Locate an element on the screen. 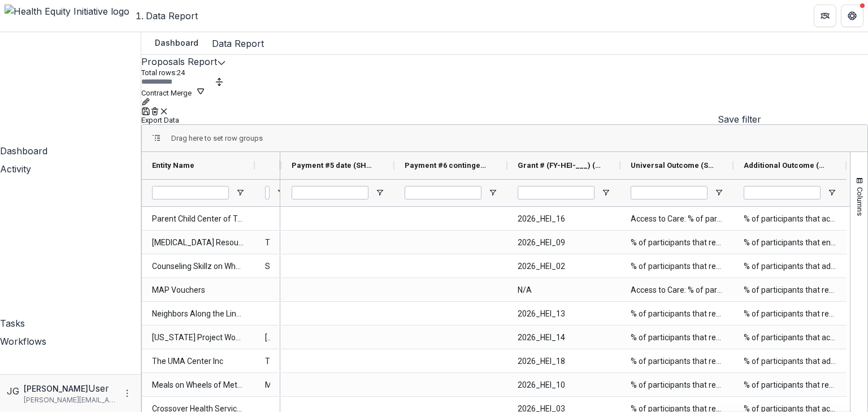 The height and width of the screenshot is (412, 868). span: Counseling Skillz on Wheelz is located at coordinates (198, 266).